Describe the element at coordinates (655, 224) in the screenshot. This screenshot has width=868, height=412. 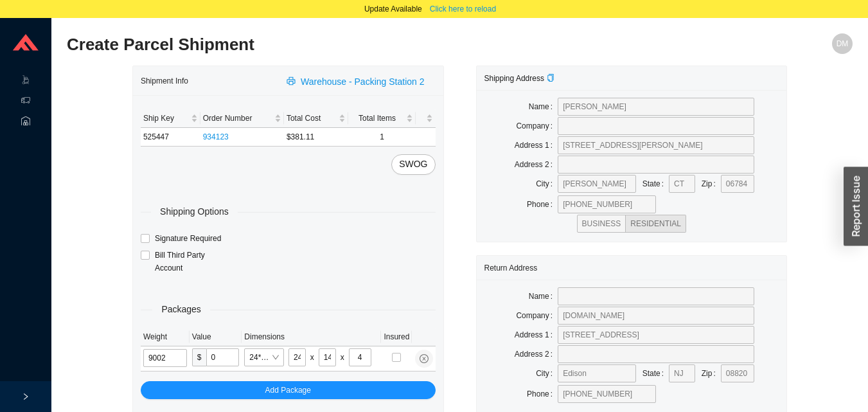
I see `span: RESIDENTIAL` at that location.